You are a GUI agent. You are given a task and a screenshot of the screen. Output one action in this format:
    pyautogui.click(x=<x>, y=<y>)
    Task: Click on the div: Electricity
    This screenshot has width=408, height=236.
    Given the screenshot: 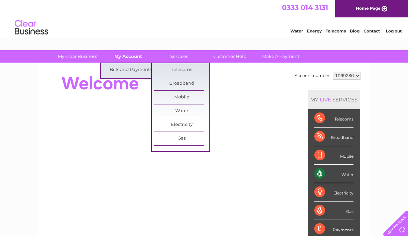 What is the action you would take?
    pyautogui.click(x=334, y=192)
    